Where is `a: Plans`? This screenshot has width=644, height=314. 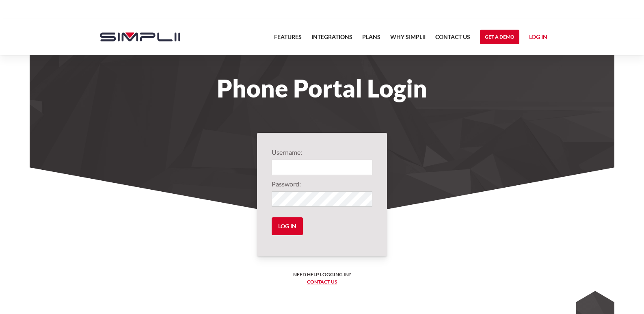
a: Plans is located at coordinates (372, 40).